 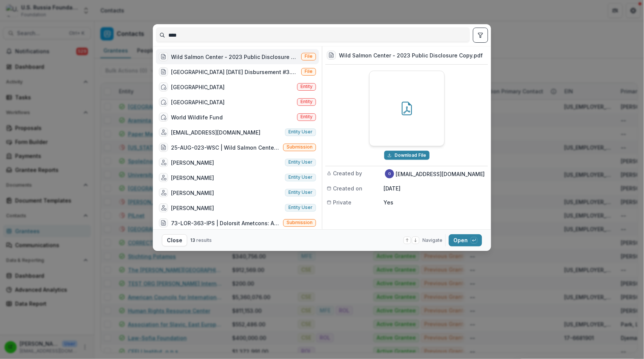 What do you see at coordinates (435, 202) in the screenshot?
I see `p: Yes` at bounding box center [435, 202].